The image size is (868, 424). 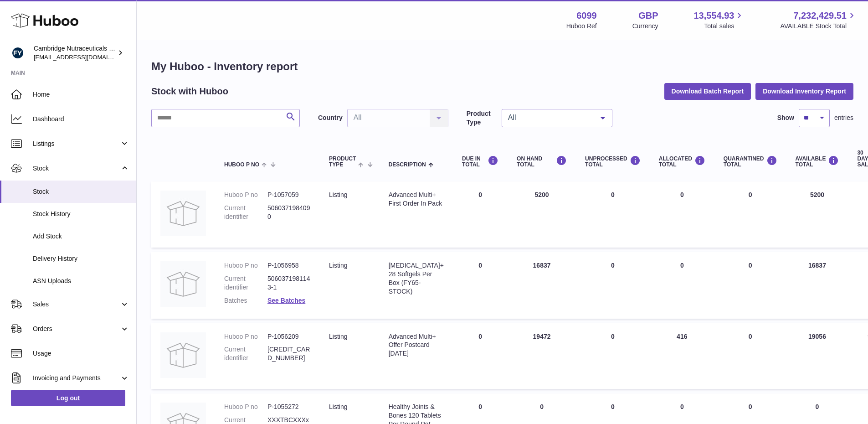 What do you see at coordinates (76, 304) in the screenshot?
I see `span: Sales` at bounding box center [76, 304].